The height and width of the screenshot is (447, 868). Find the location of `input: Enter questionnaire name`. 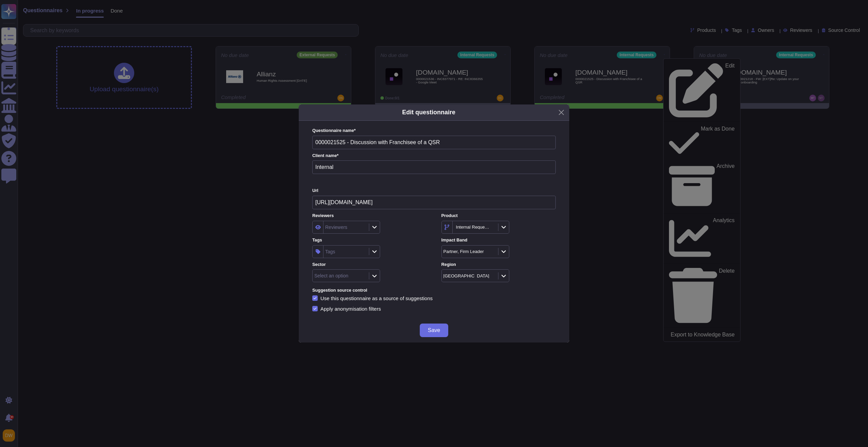

input: Enter questionnaire name is located at coordinates (434, 142).